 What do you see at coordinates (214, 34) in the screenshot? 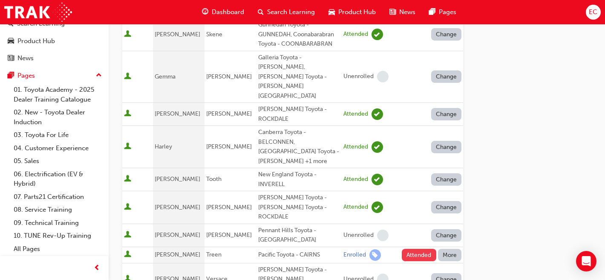
I see `span: Skene` at bounding box center [214, 34].